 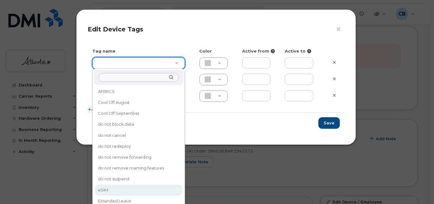 I want to click on div: eSIM, so click(x=139, y=190).